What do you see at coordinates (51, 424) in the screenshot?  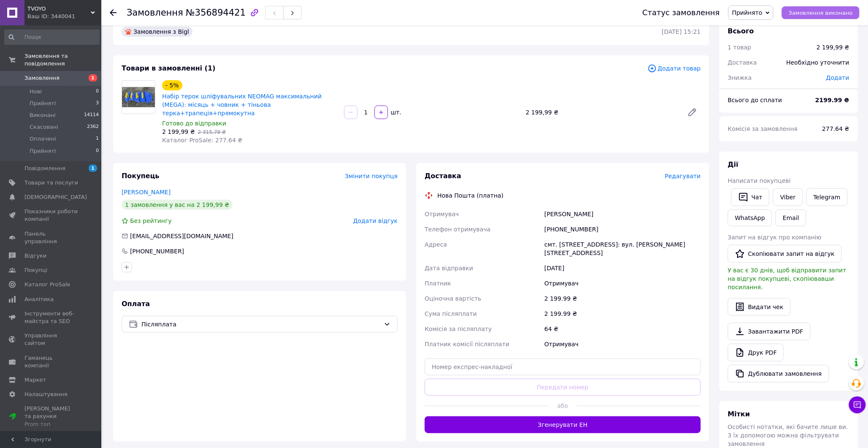 I see `div: Prom топ` at bounding box center [51, 424].